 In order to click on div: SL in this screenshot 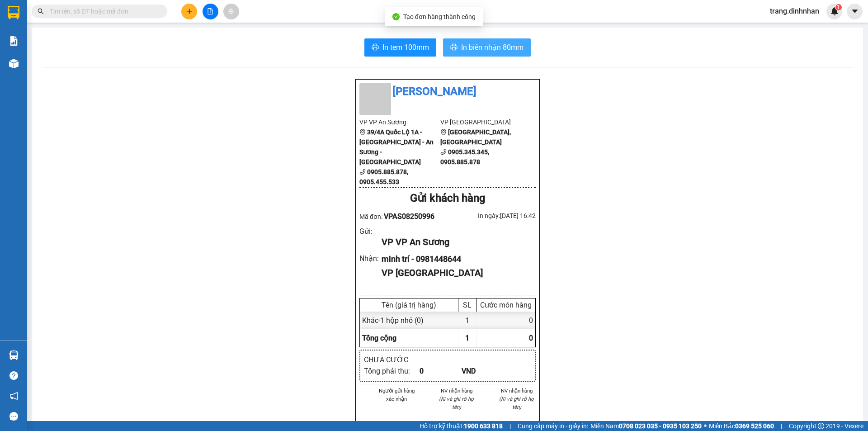, I will do `click(467, 305)`.